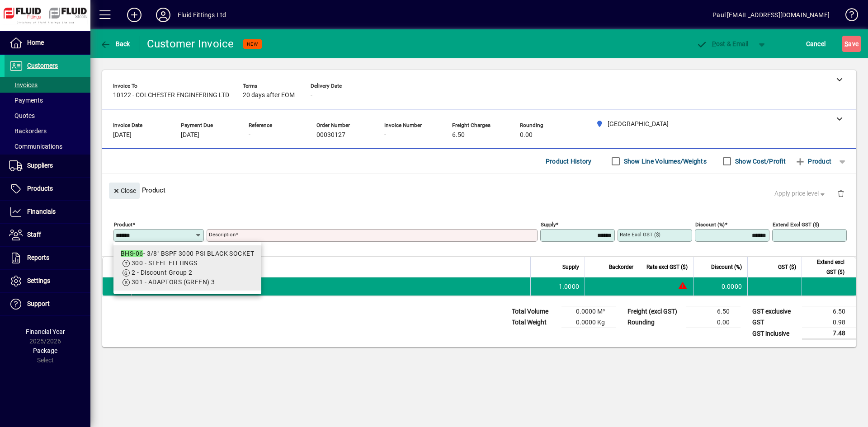  What do you see at coordinates (222, 235) in the screenshot?
I see `mat-label: Description` at bounding box center [222, 235].